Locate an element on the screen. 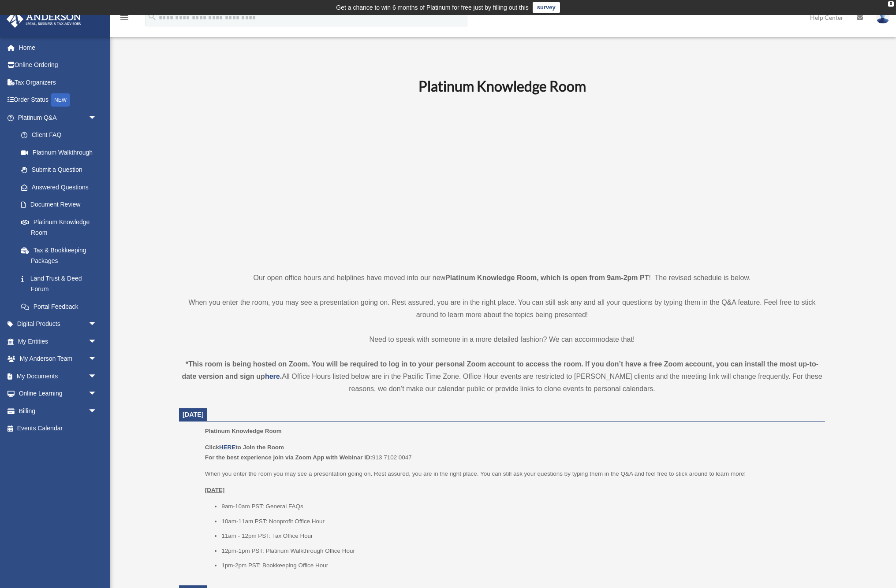 The width and height of the screenshot is (896, 588). i: menu is located at coordinates (124, 17).